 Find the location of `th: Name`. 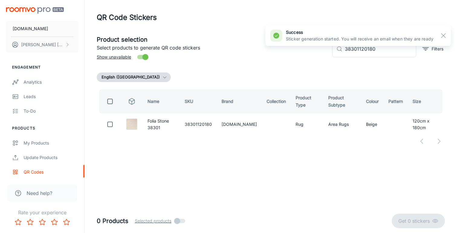

th: Name is located at coordinates (161, 102).